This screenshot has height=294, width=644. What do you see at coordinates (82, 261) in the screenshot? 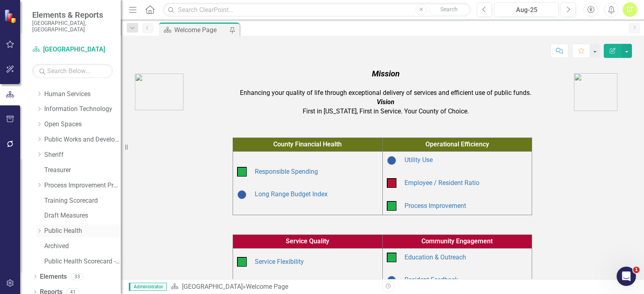
I see `a: Public Health Scorecard - DRAFT` at bounding box center [82, 261].